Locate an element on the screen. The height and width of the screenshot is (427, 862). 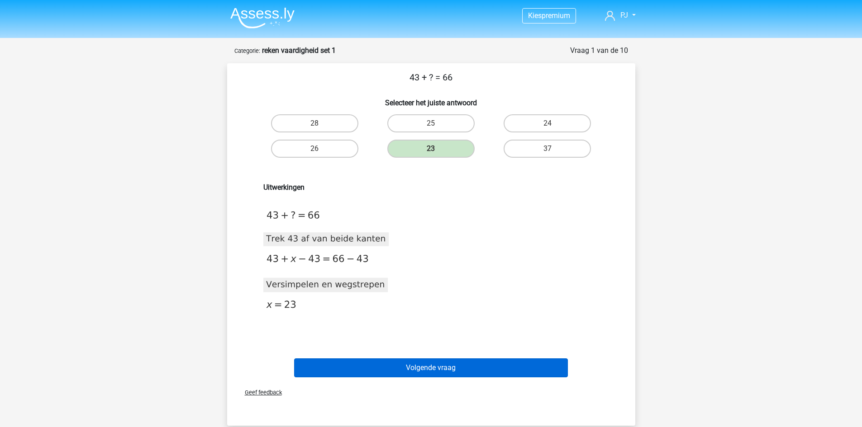
label: 37 is located at coordinates (547, 149).